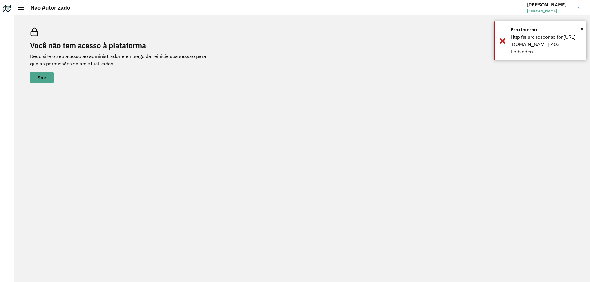 This screenshot has width=590, height=282. What do you see at coordinates (546, 30) in the screenshot?
I see `div: Erro interno` at bounding box center [546, 30].